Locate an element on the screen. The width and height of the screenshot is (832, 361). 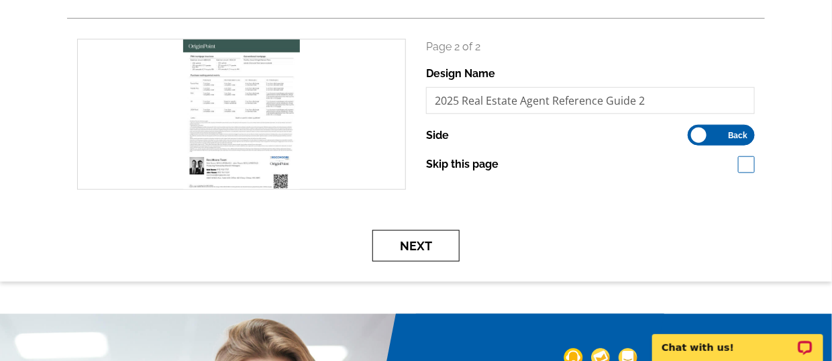
span: Back is located at coordinates (738, 136).